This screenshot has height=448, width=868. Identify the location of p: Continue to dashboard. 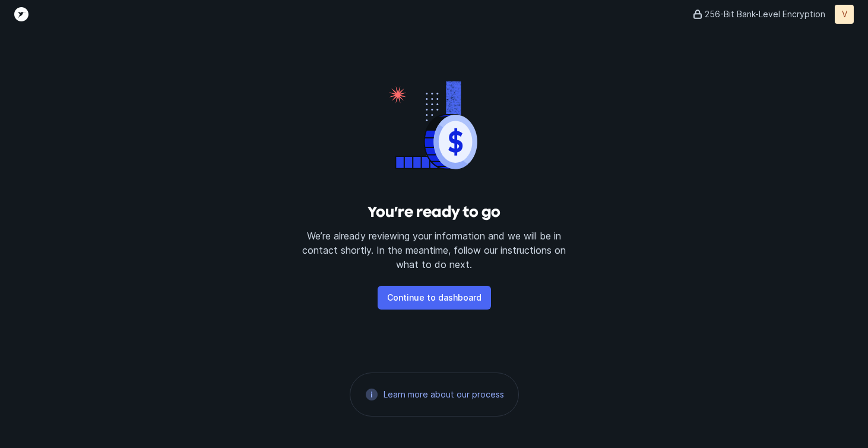
(434, 297).